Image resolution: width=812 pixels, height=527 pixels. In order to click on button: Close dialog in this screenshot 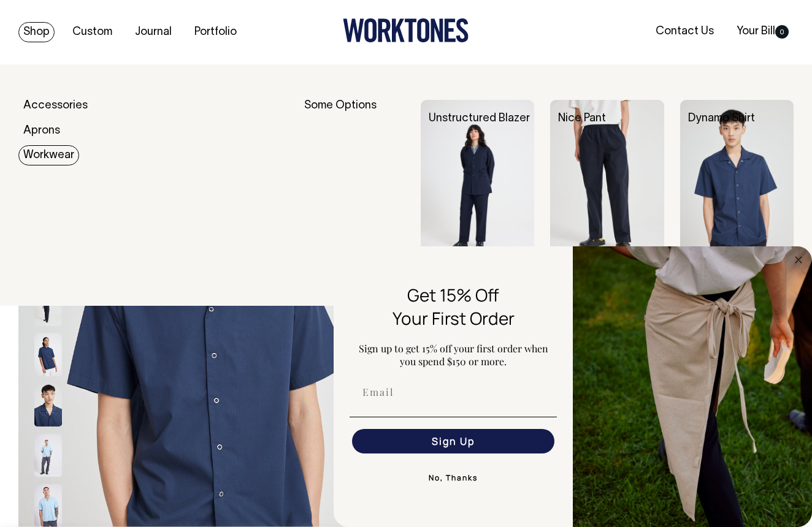, I will do `click(798, 260)`.